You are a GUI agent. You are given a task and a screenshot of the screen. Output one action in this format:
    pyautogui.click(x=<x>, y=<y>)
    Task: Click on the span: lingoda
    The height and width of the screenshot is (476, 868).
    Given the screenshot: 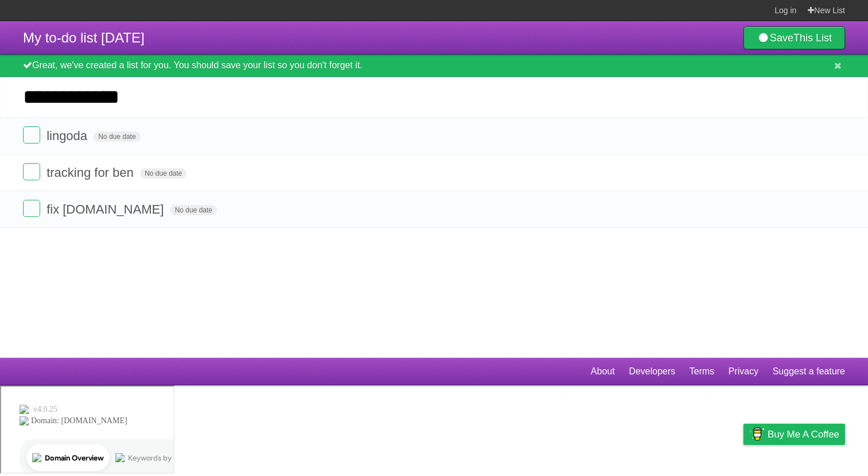 What is the action you would take?
    pyautogui.click(x=68, y=135)
    